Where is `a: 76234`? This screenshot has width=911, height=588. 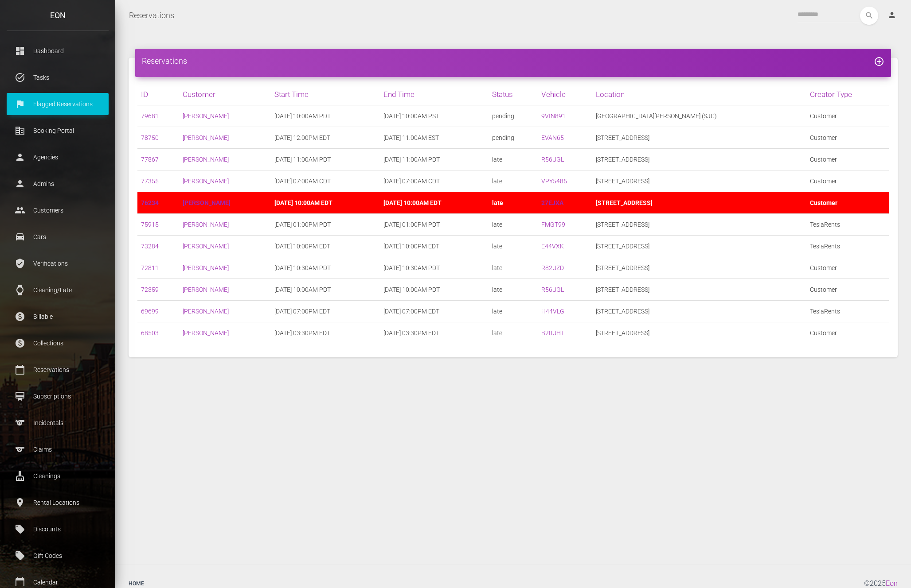 a: 76234 is located at coordinates (150, 203).